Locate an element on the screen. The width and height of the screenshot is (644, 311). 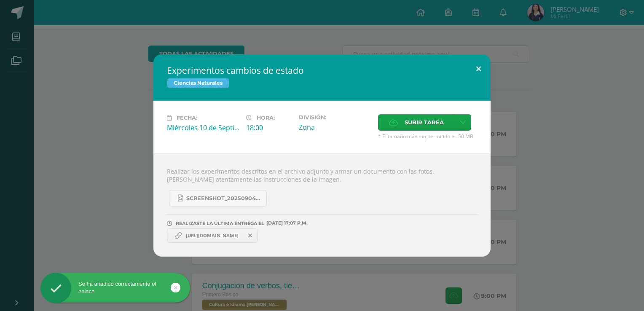
div: Realizar los experimentos descritos en el archivo adjunto y armar un documento con las fotos. [PE... is located at coordinates (322, 205).